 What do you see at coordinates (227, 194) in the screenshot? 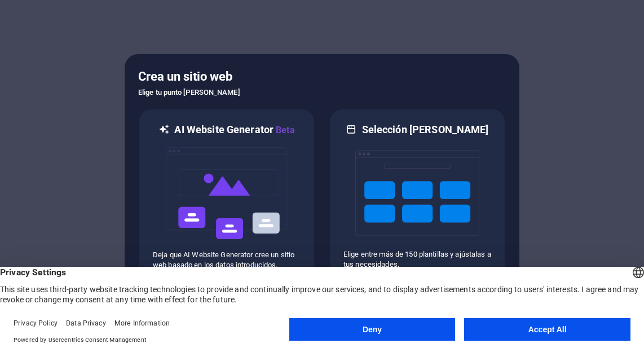
I see `img: ai` at bounding box center [227, 194].